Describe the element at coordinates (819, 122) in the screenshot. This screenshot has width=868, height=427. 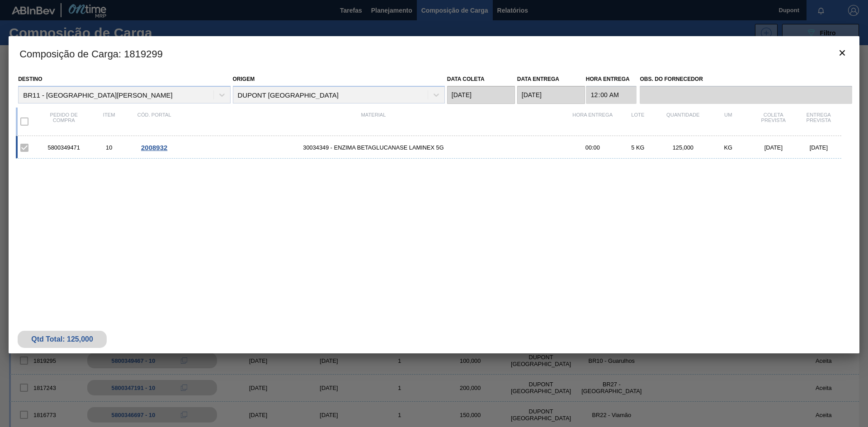
I see `div: Entrega Prevista` at that location.